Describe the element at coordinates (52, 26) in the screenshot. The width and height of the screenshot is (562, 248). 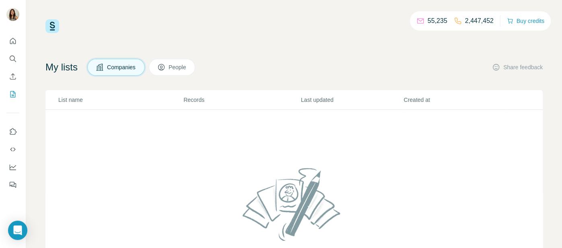
I see `img: Surfe Logo` at that location.